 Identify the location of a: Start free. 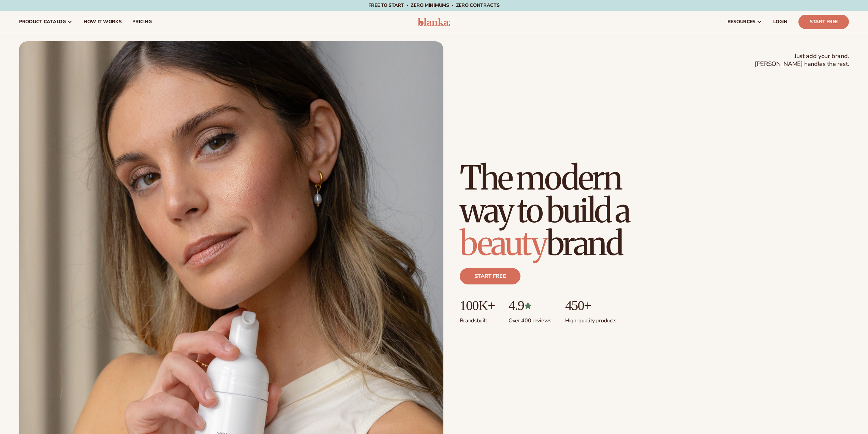
(490, 276).